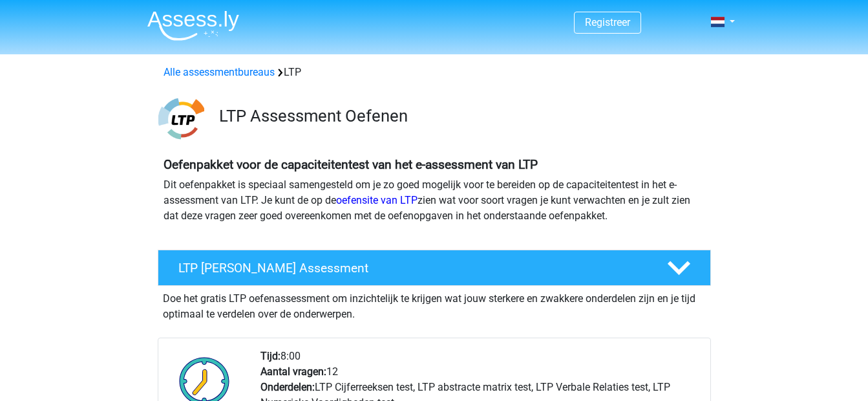  Describe the element at coordinates (181, 119) in the screenshot. I see `img: ltp.png` at that location.